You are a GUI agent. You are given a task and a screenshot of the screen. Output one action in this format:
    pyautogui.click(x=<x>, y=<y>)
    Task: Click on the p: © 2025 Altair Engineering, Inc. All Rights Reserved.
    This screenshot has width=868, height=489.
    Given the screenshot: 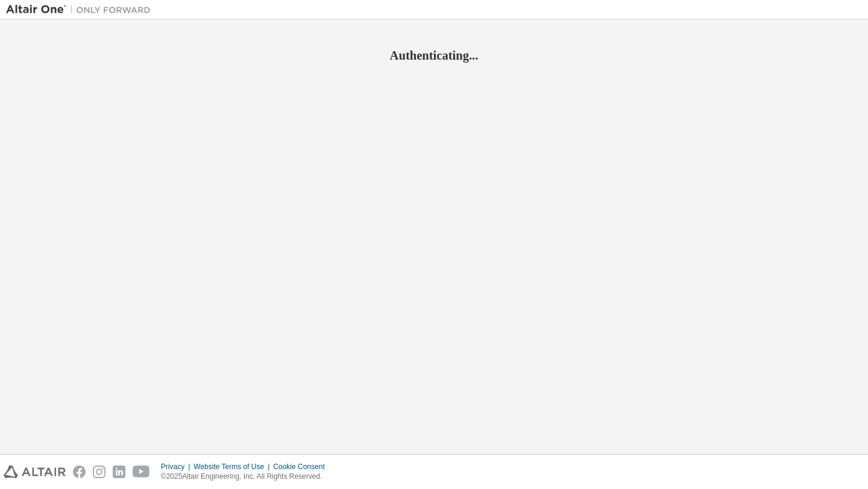 What is the action you would take?
    pyautogui.click(x=246, y=476)
    